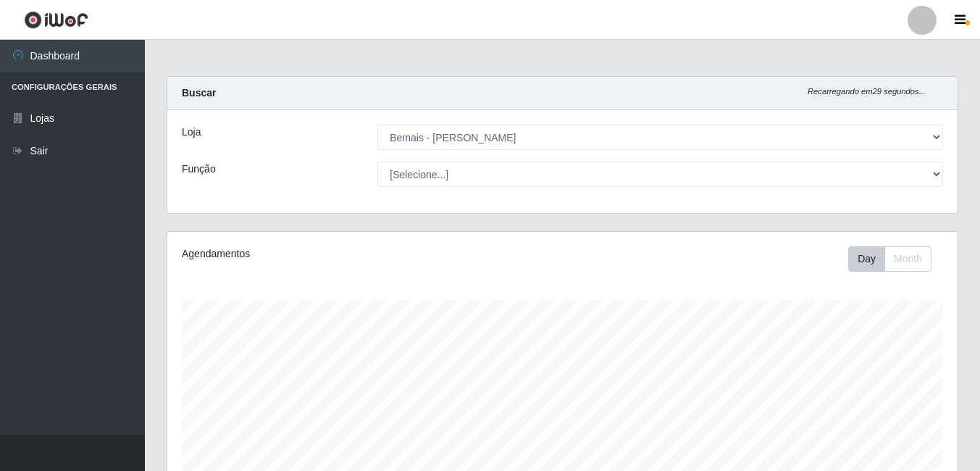 Image resolution: width=980 pixels, height=471 pixels. What do you see at coordinates (866, 91) in the screenshot?
I see `i: Recarregando em 29 segundos...` at bounding box center [866, 91].